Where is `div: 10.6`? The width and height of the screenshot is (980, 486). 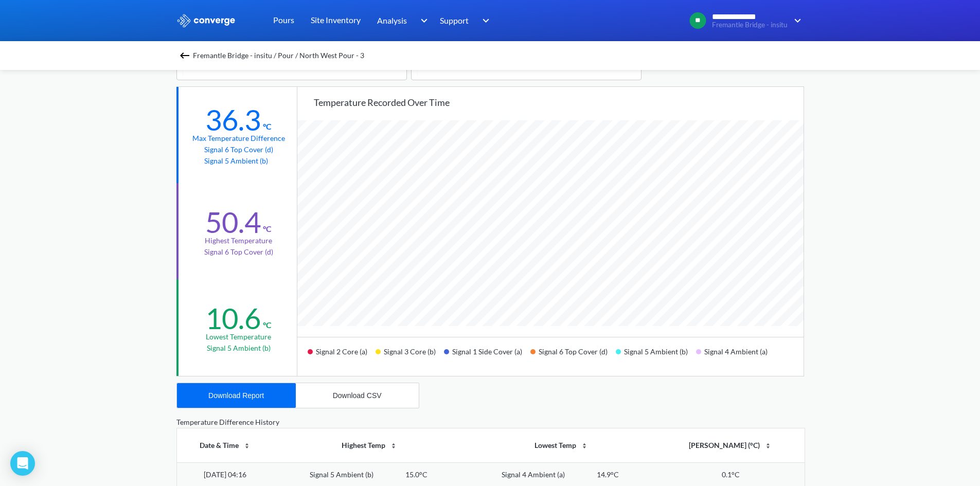 div: 10.6 is located at coordinates (233, 319).